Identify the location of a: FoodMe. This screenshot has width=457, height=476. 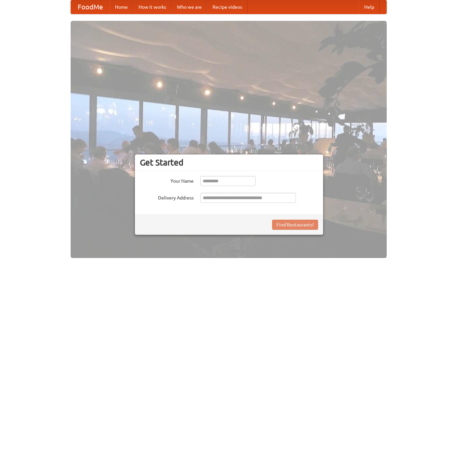
(90, 7).